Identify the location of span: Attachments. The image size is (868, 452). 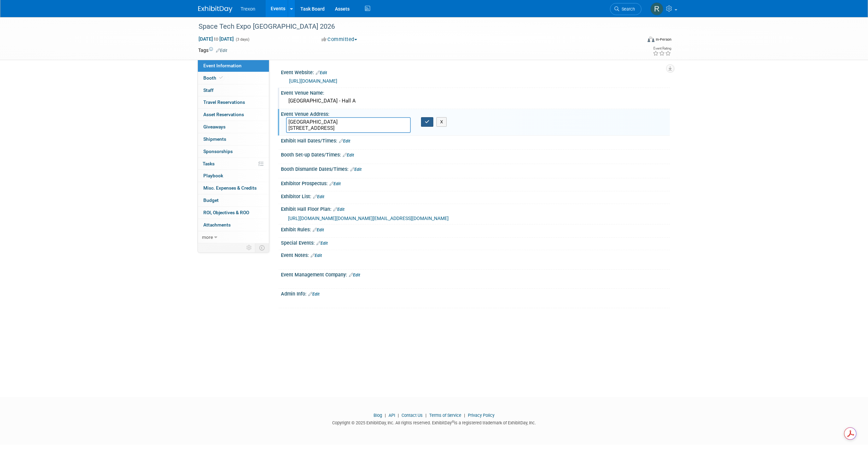
(217, 225).